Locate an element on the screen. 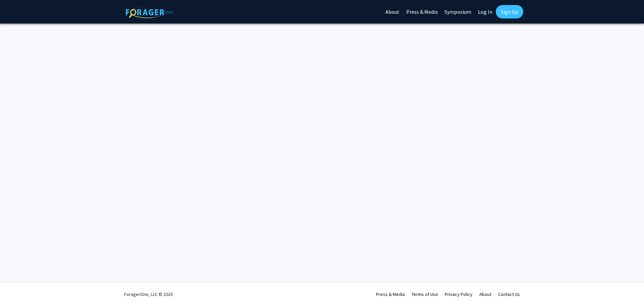  a: Terms of Use is located at coordinates (425, 295).